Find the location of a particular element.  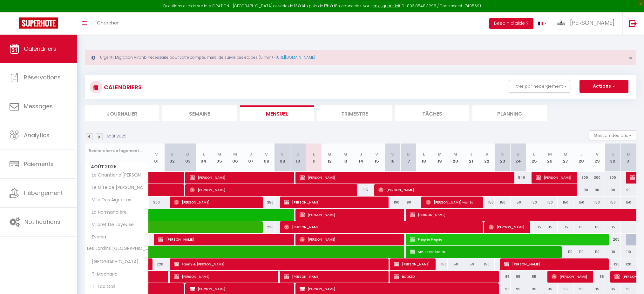

li: Planning is located at coordinates (510, 113).